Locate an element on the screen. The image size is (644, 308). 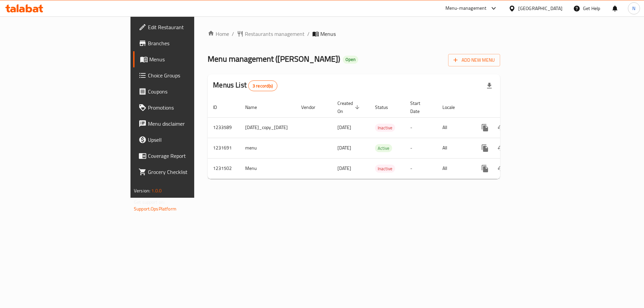
span: N is located at coordinates (634, 9).